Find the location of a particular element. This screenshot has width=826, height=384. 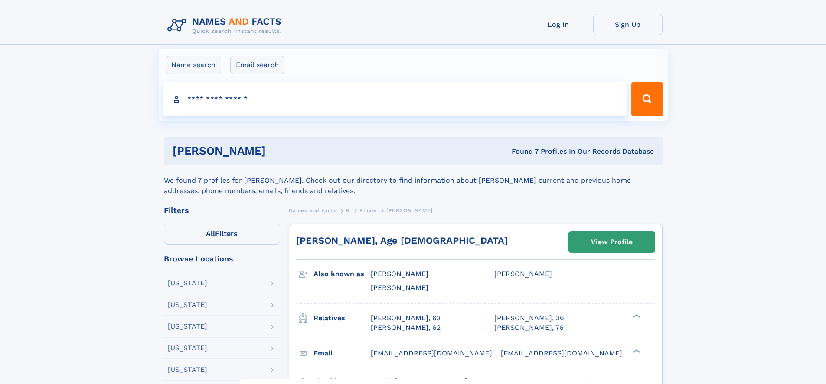

span: Rhone is located at coordinates (368, 211).